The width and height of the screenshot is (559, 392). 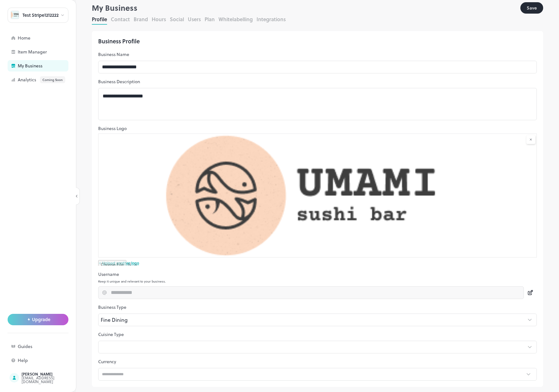 I want to click on div: Business Profile, so click(x=318, y=41).